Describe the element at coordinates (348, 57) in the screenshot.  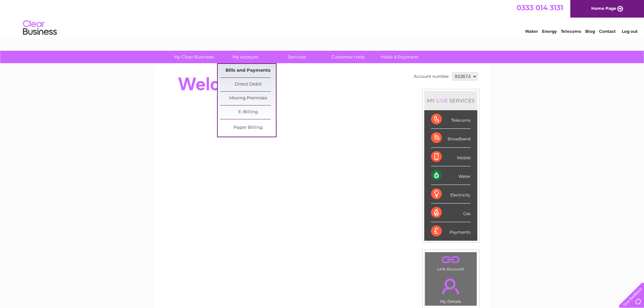
I see `a: Customer Help` at that location.